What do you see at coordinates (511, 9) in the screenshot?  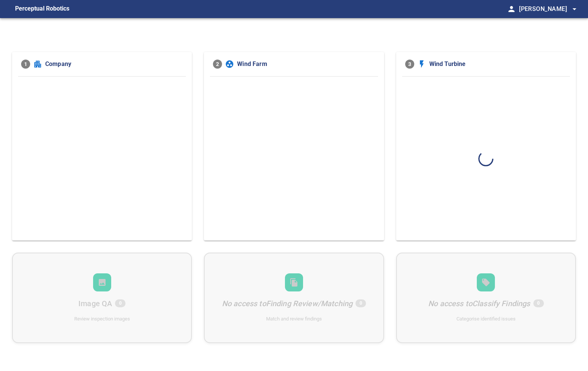 I see `span: person` at bounding box center [511, 9].